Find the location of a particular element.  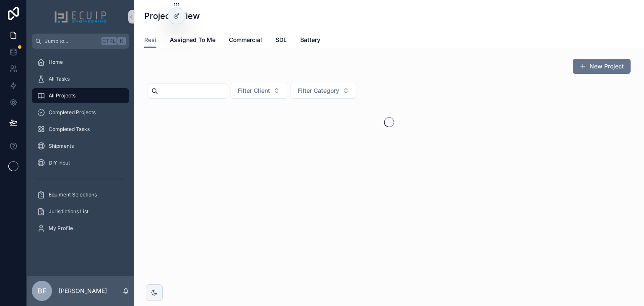

a: All Projects is located at coordinates (81, 95).